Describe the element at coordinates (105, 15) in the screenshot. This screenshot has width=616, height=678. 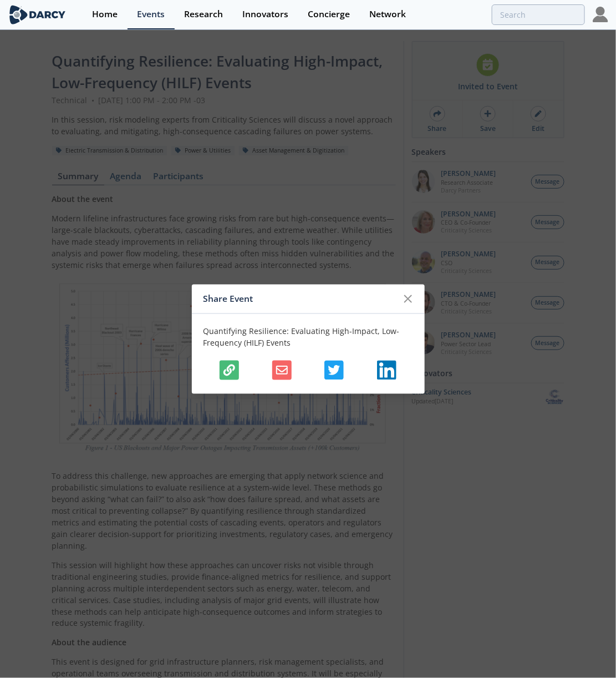
I see `div: Home` at that location.